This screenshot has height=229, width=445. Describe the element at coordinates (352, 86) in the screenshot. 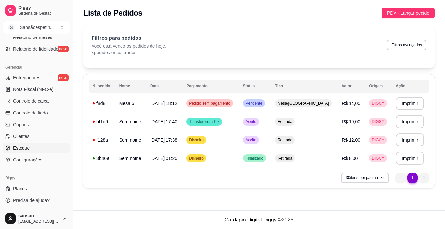

I see `th: Valor` at that location.